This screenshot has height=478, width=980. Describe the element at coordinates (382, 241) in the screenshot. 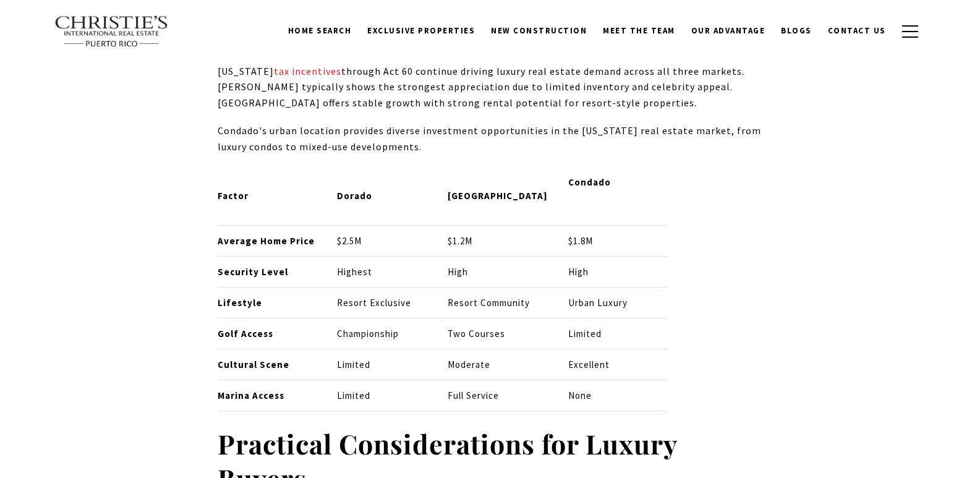

I see `p: $2.5M` at that location.